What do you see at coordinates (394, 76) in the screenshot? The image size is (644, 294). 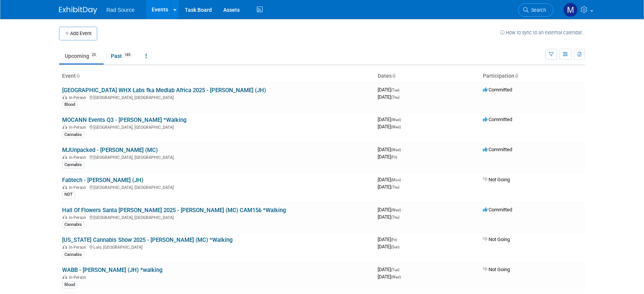 I see `a: Sort by Start Date` at bounding box center [394, 76].